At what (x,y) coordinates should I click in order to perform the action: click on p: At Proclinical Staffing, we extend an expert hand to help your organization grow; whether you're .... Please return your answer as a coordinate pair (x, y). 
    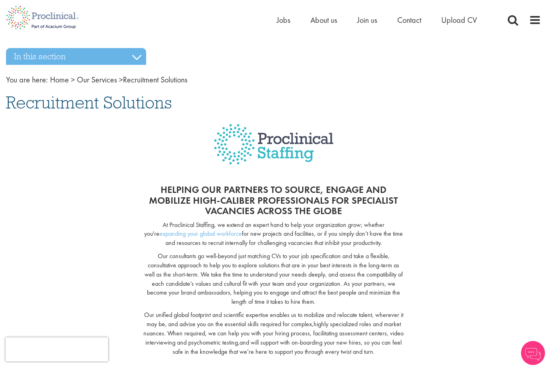
    Looking at the image, I should click on (274, 234).